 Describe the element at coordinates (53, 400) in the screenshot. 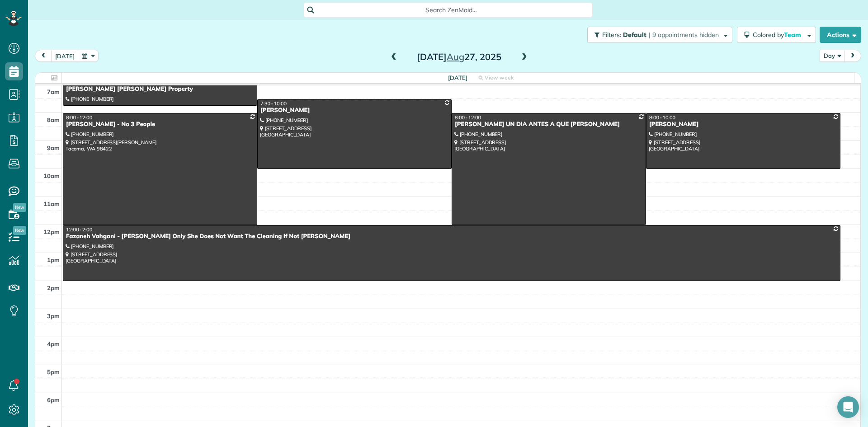

I see `span: 6pm` at that location.